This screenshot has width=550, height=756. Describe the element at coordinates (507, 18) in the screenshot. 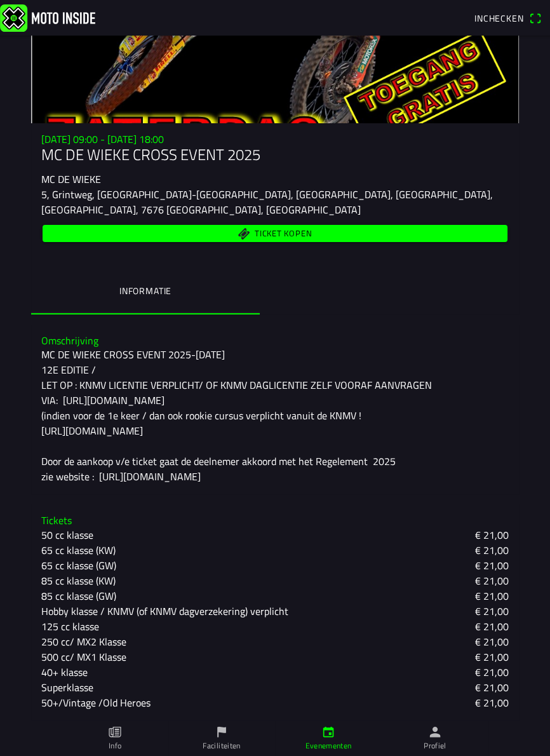

I see `a: Incheckenqr scanner` at that location.